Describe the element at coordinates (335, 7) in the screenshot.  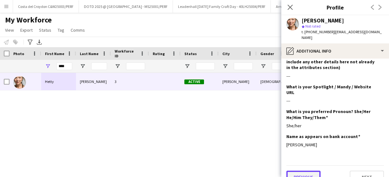
I see `h3: Profile` at that location.